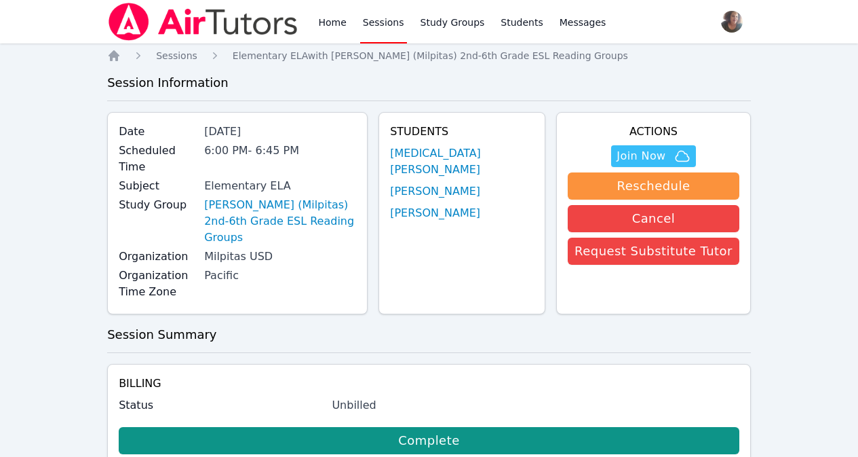 Image resolution: width=858 pixels, height=457 pixels. What do you see at coordinates (654, 219) in the screenshot?
I see `button: Cancel` at bounding box center [654, 219].